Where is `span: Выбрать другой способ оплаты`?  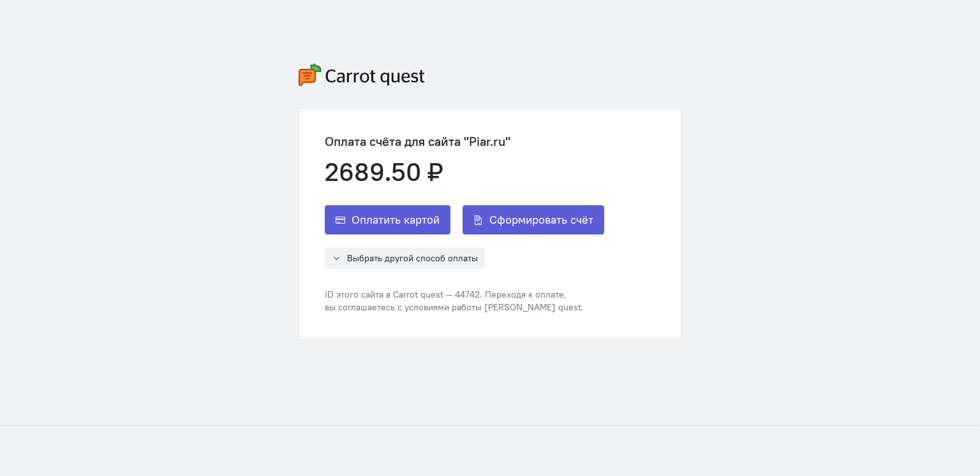
span: Выбрать другой способ оплаты is located at coordinates (412, 258).